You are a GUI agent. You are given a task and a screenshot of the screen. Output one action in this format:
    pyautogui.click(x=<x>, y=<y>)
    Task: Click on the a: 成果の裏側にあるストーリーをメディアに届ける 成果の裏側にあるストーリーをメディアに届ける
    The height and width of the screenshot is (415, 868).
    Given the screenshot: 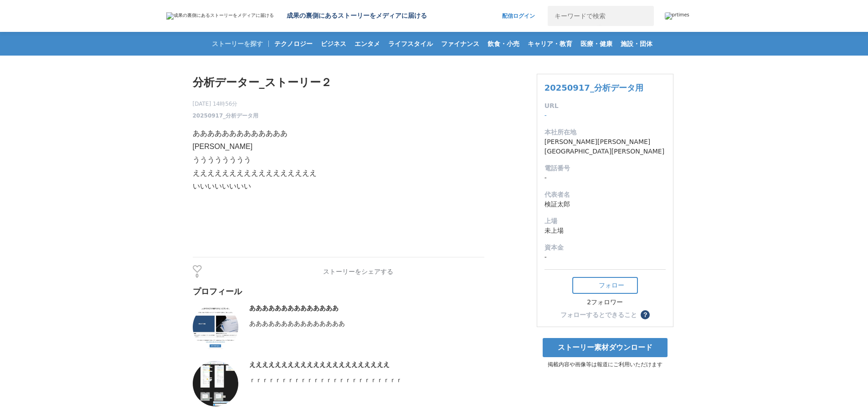 What is the action you would take?
    pyautogui.click(x=296, y=16)
    